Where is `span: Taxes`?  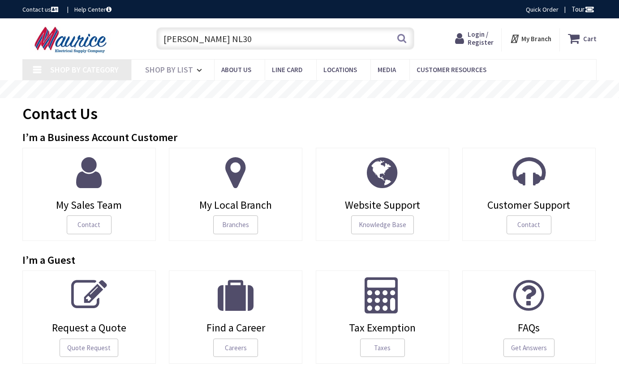
span: Taxes is located at coordinates (383, 348).